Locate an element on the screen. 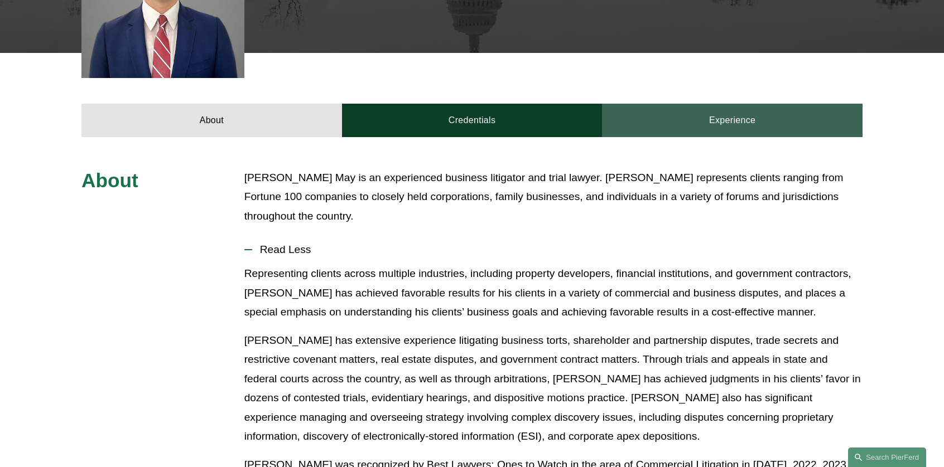 The height and width of the screenshot is (467, 944). span: Read Less is located at coordinates (557, 250).